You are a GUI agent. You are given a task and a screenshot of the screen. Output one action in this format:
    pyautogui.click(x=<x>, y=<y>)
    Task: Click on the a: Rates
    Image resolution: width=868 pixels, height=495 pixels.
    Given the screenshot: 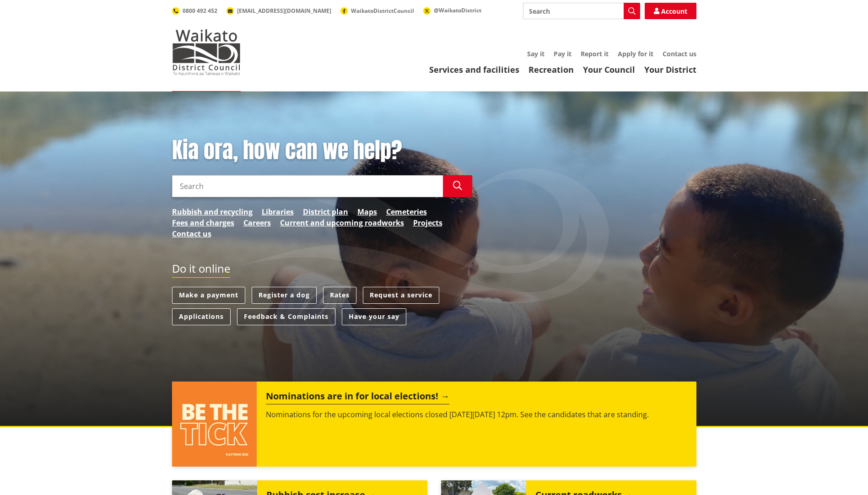 What is the action you would take?
    pyautogui.click(x=340, y=295)
    